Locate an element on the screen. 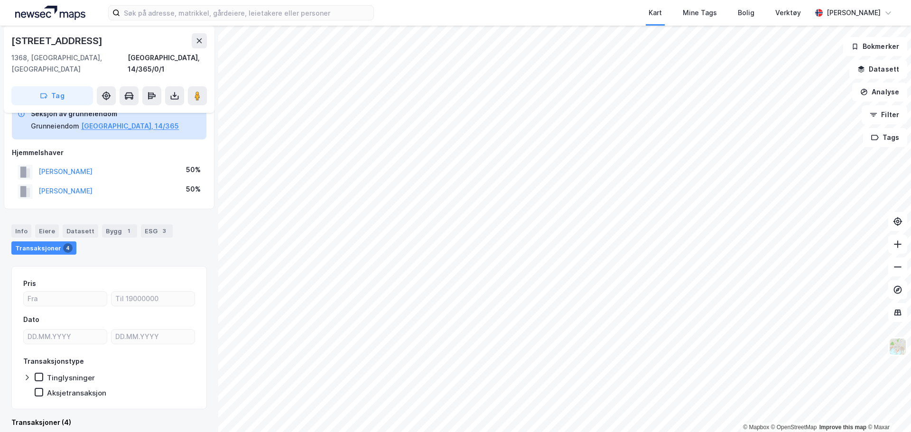 The image size is (911, 432). img: logo.a4113a55bc3d86da70a041830d287a7e.svg is located at coordinates (50, 13).